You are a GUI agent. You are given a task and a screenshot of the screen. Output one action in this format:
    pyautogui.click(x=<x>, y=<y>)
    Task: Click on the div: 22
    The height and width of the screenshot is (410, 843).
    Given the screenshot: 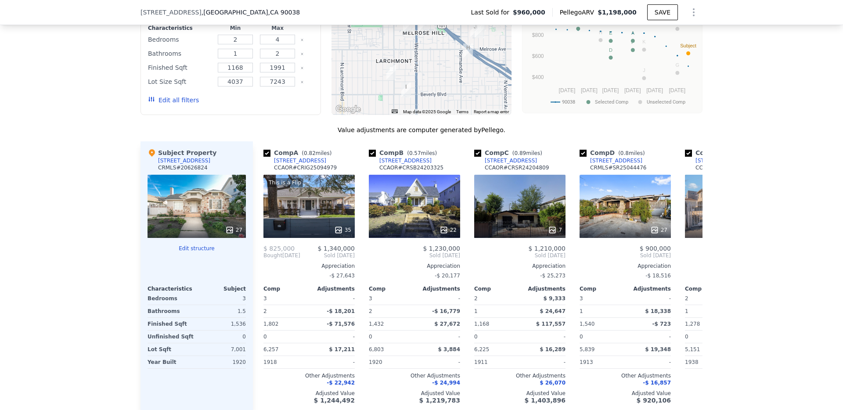 What is the action you would take?
    pyautogui.click(x=448, y=230)
    